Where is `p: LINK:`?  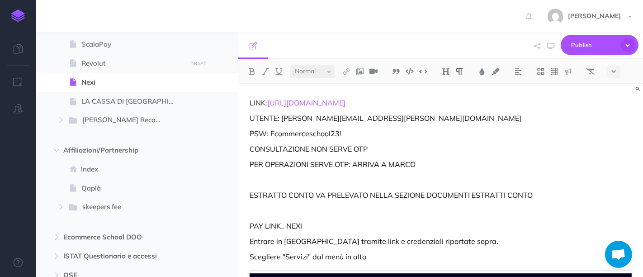 p: LINK: is located at coordinates (440, 103).